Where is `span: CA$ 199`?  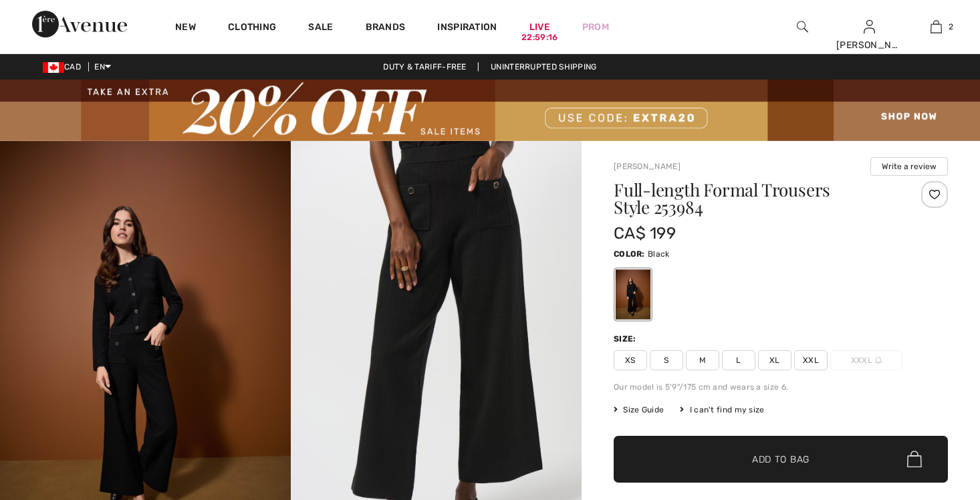 span: CA$ 199 is located at coordinates (645, 233).